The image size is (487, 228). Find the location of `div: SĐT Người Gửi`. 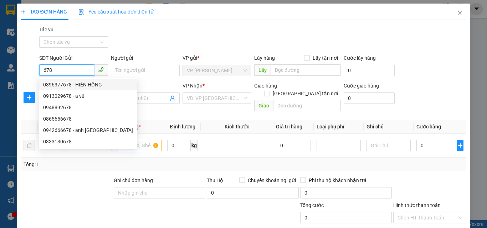

div: SĐT Người Gửi is located at coordinates (73, 58).